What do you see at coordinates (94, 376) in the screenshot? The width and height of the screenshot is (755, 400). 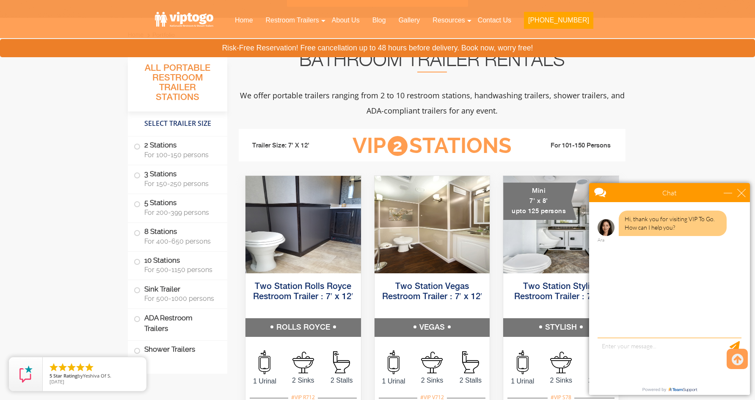 I see `span: by` at bounding box center [94, 376].